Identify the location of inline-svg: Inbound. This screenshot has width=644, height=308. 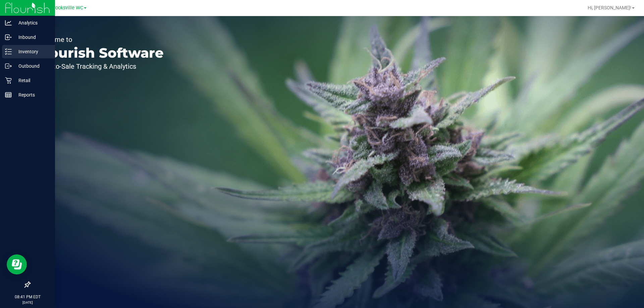
(8, 37).